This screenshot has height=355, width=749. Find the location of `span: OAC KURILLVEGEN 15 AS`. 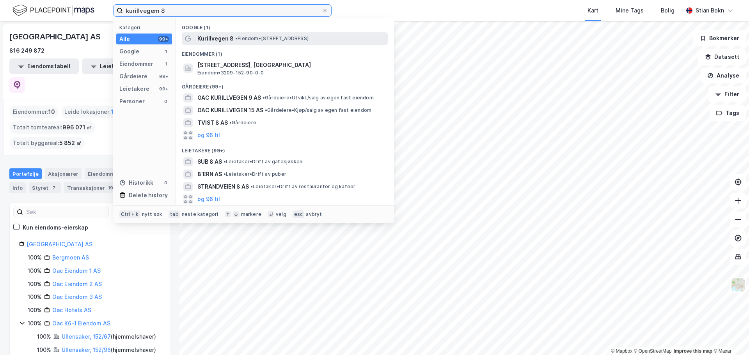

span: OAC KURILLVEGEN 15 AS is located at coordinates (230, 110).